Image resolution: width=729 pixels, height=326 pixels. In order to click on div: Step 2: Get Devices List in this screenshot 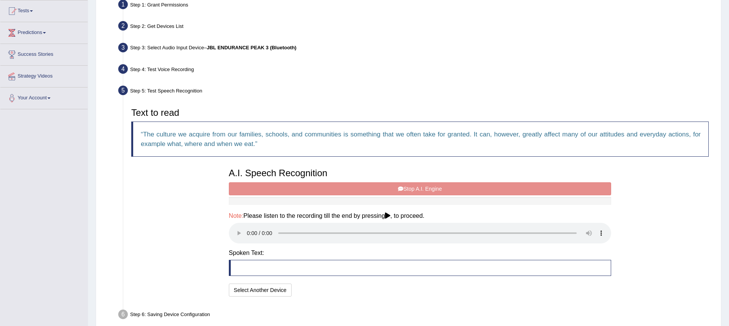, I will do `click(416, 27)`.